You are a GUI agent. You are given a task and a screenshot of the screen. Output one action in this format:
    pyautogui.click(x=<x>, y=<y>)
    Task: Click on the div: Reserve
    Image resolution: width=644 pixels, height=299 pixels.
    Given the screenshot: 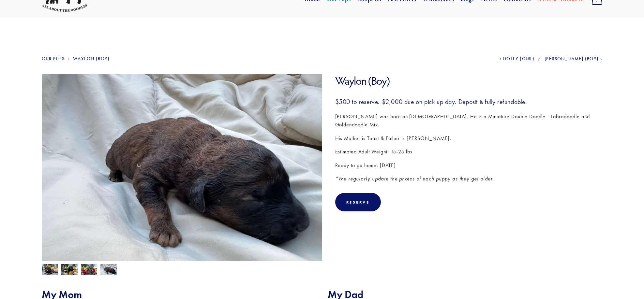 What is the action you would take?
    pyautogui.click(x=358, y=202)
    